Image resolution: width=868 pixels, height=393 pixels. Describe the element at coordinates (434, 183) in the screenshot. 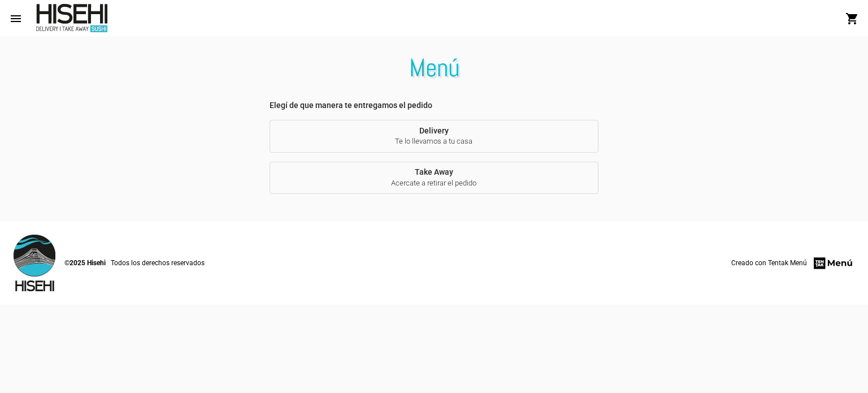

I see `span: Acercate a retirar el pedido` at that location.